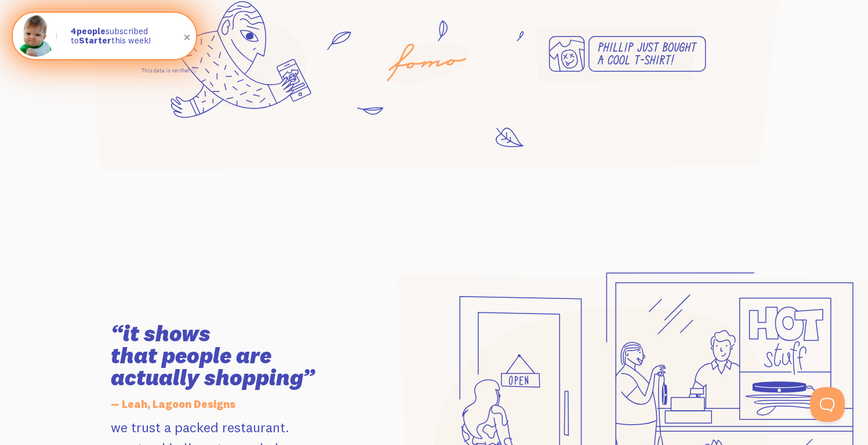 Image resolution: width=868 pixels, height=445 pixels. I want to click on strong: people, so click(88, 31).